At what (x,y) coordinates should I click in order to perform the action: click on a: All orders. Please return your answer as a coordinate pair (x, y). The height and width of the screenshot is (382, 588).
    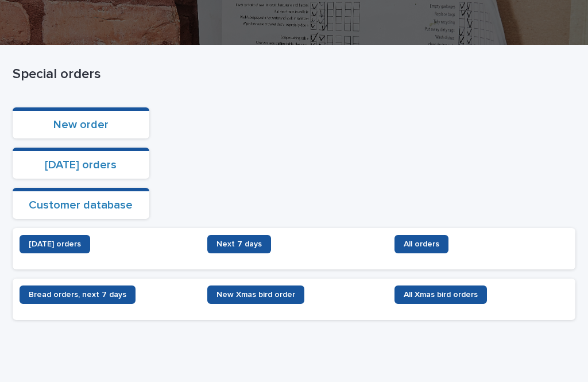
    Looking at the image, I should click on (421, 244).